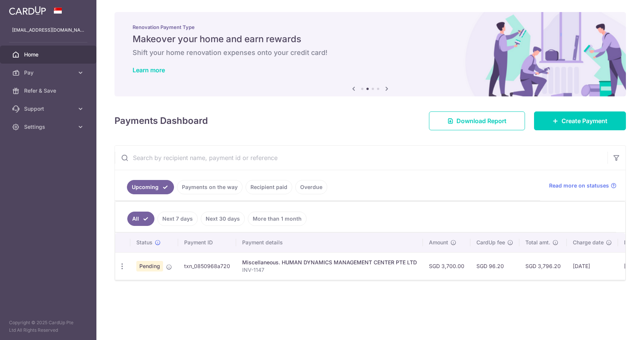 This screenshot has height=340, width=644. Describe the element at coordinates (438, 242) in the screenshot. I see `span: Amount` at that location.